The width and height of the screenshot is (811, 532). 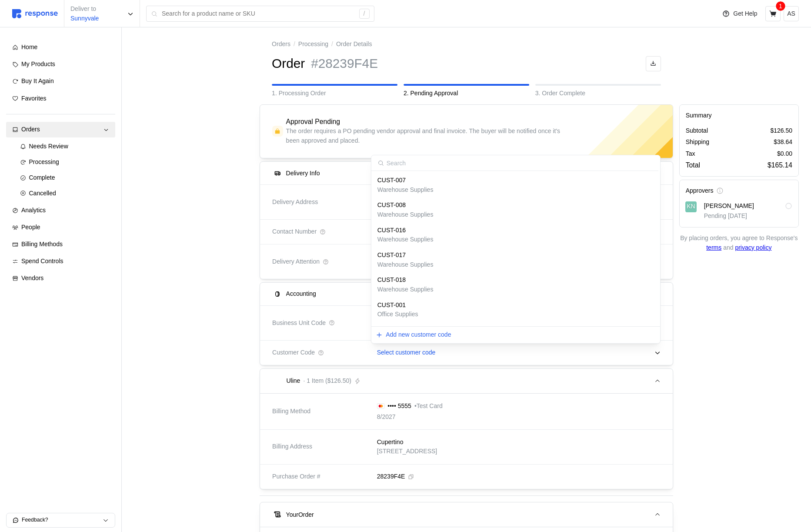 What do you see at coordinates (428, 406) in the screenshot?
I see `p: • Test Card` at bounding box center [428, 406].